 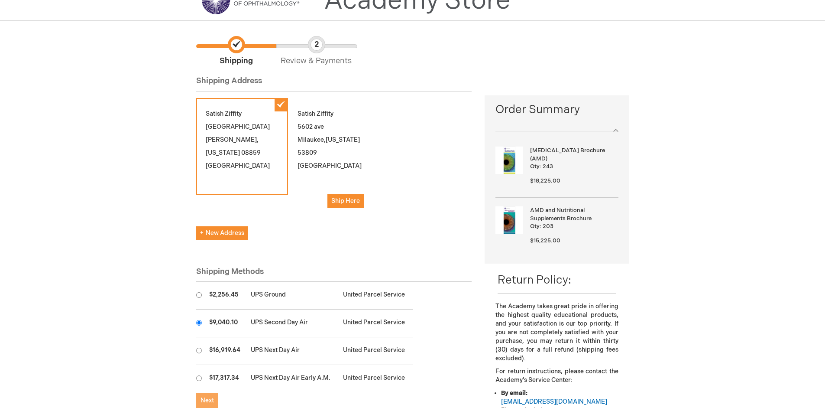 What do you see at coordinates (292, 323) in the screenshot?
I see `td: UPS Second Day Air` at bounding box center [292, 323].